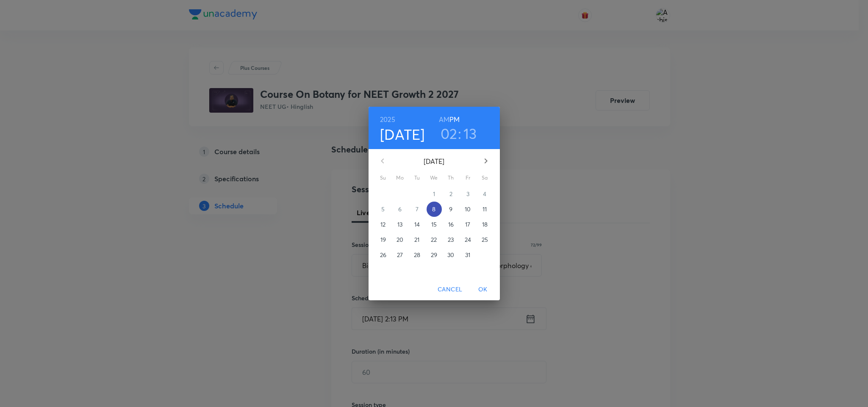 This screenshot has width=868, height=407. Describe the element at coordinates (451, 209) in the screenshot. I see `p: 9` at that location.